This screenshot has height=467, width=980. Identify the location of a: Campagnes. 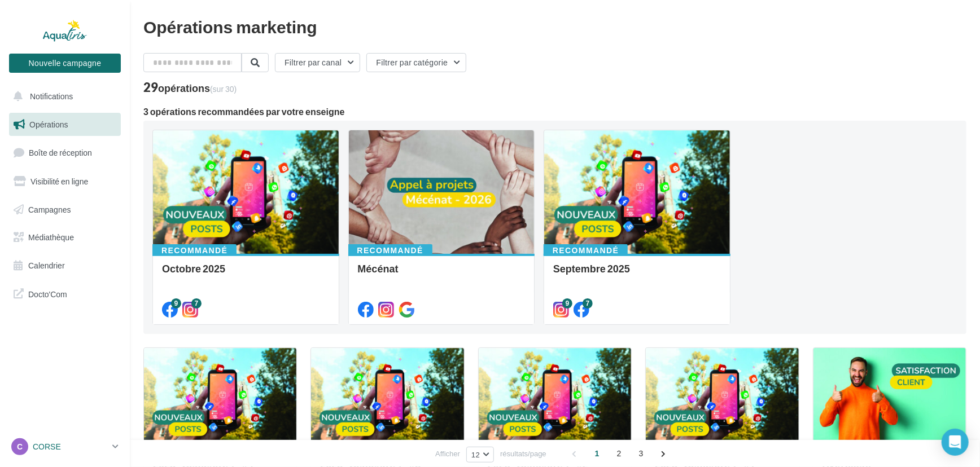
(65, 209).